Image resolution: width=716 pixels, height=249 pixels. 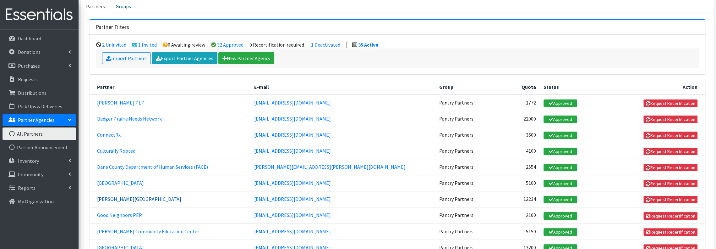 I want to click on p: My Organization, so click(x=36, y=201).